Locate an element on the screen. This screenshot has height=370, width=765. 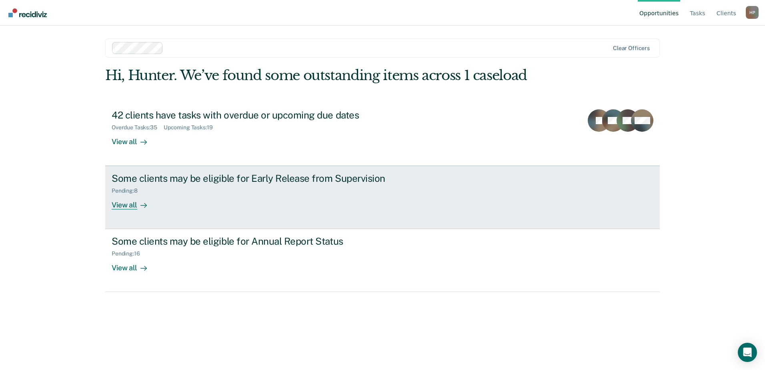
a: Some clients may be eligible for Early Release from SupervisionPending:8View all is located at coordinates (383, 197).